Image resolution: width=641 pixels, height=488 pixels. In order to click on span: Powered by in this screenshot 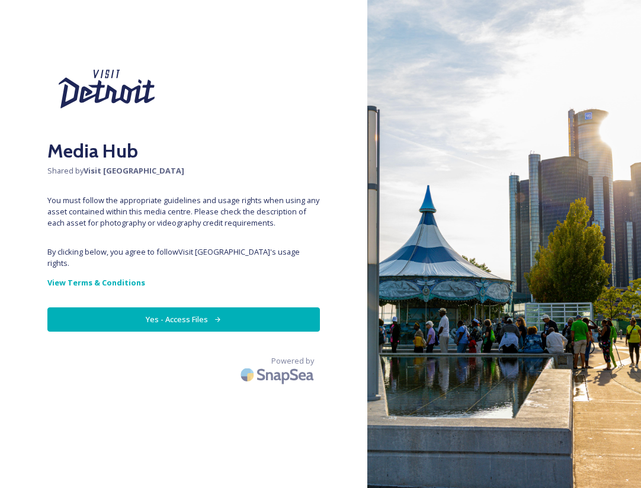, I will do `click(293, 361)`.